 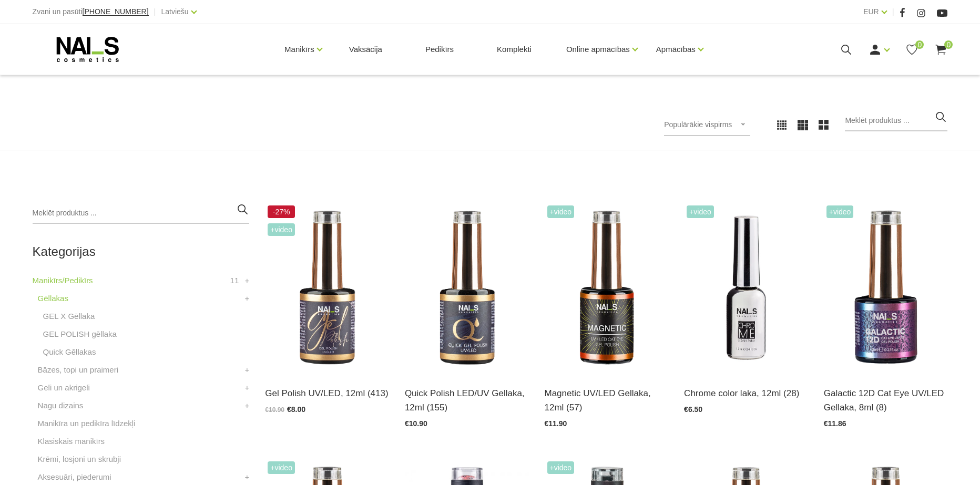 What do you see at coordinates (78, 370) in the screenshot?
I see `a: Bāzes, topi un praimeri` at bounding box center [78, 370].